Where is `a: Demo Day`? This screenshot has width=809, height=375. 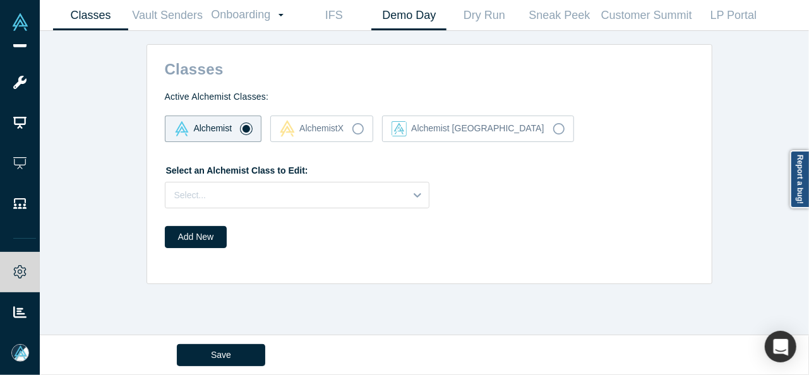
a: Demo Day is located at coordinates (409, 15).